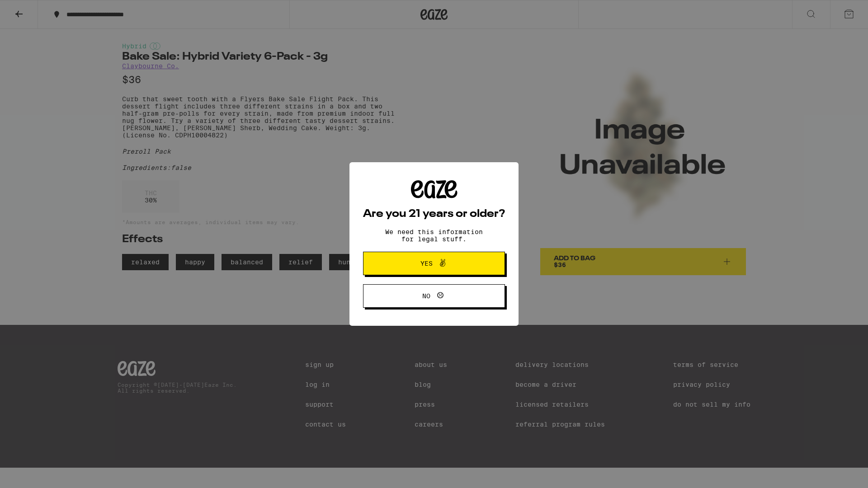  I want to click on span: Yes, so click(426, 263).